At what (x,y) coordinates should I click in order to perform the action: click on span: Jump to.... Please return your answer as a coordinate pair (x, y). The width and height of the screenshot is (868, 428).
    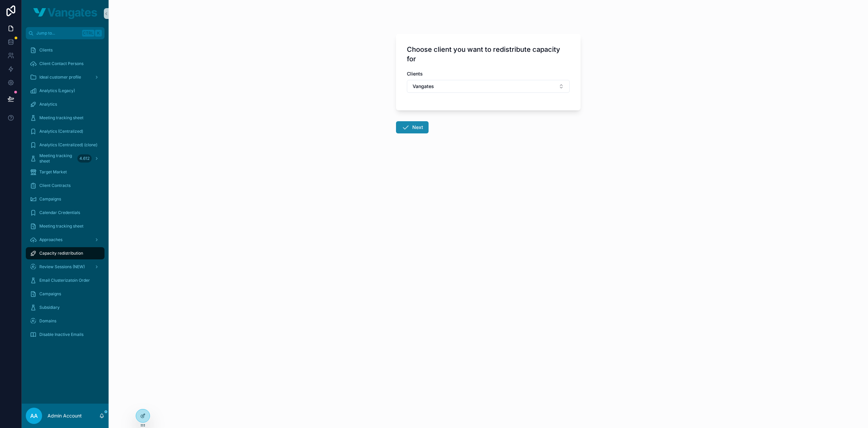
    Looking at the image, I should click on (58, 33).